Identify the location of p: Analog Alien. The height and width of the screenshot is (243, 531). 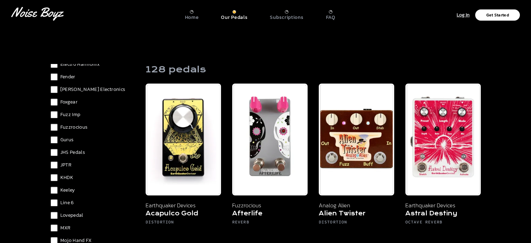
(357, 205).